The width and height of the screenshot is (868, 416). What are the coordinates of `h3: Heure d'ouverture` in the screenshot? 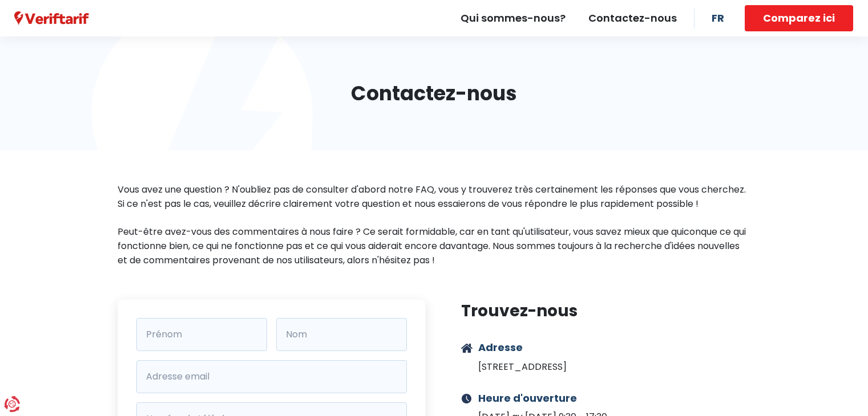 It's located at (543, 399).